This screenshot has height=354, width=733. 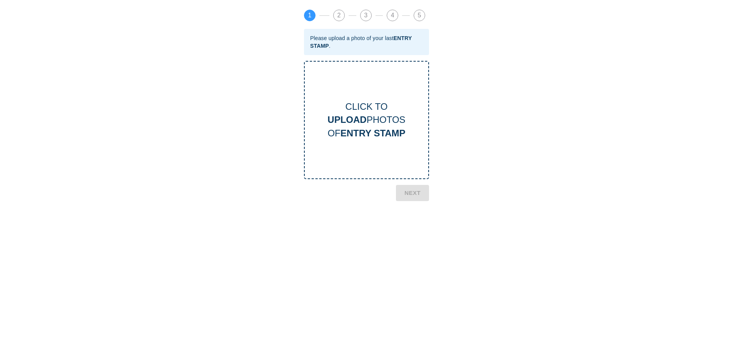 I want to click on span: 5, so click(x=419, y=15).